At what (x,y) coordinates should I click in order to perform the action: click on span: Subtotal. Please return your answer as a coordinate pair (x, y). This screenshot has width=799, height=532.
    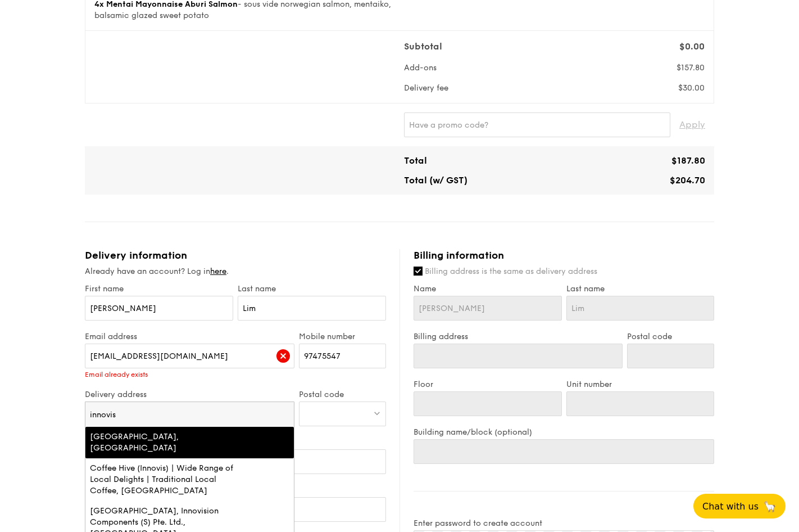
    Looking at the image, I should click on (423, 46).